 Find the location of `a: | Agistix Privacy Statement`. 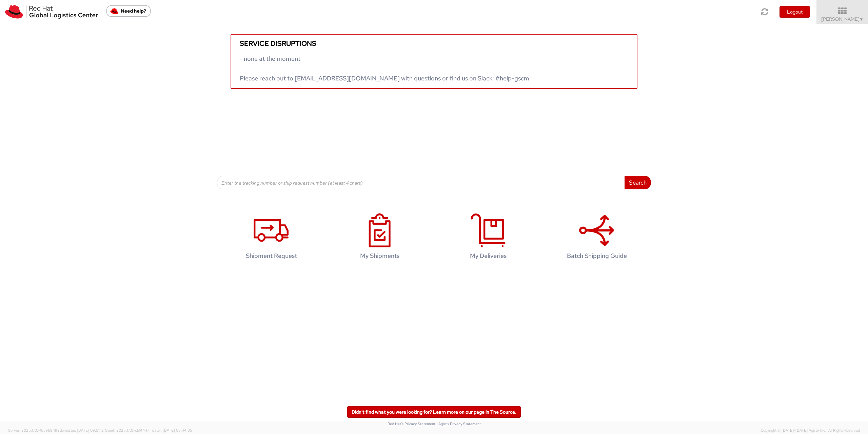

a: | Agistix Privacy Statement is located at coordinates (458, 424).